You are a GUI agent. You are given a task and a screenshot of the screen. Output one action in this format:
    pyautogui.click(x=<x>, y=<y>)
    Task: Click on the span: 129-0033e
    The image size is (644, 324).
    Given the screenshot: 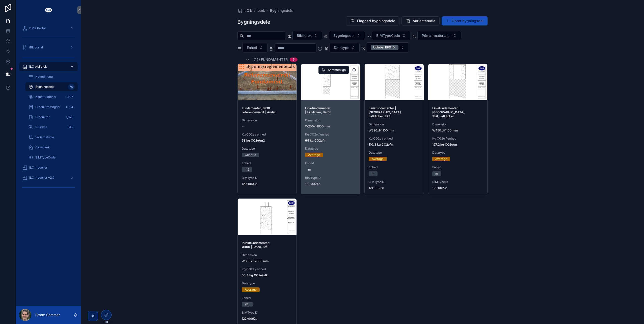 What is the action you would take?
    pyautogui.click(x=267, y=184)
    